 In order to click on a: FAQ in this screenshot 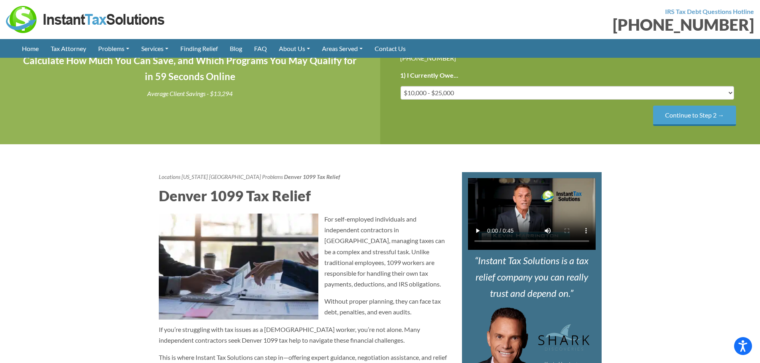, I will do `click(260, 48)`.